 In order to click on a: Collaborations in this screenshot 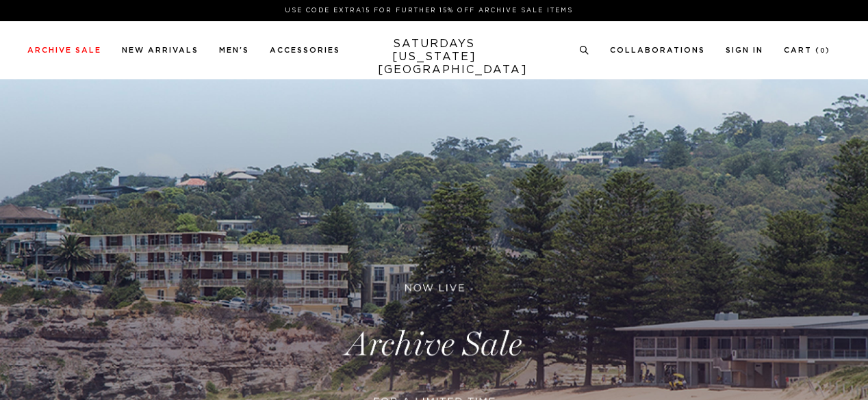, I will do `click(657, 50)`.